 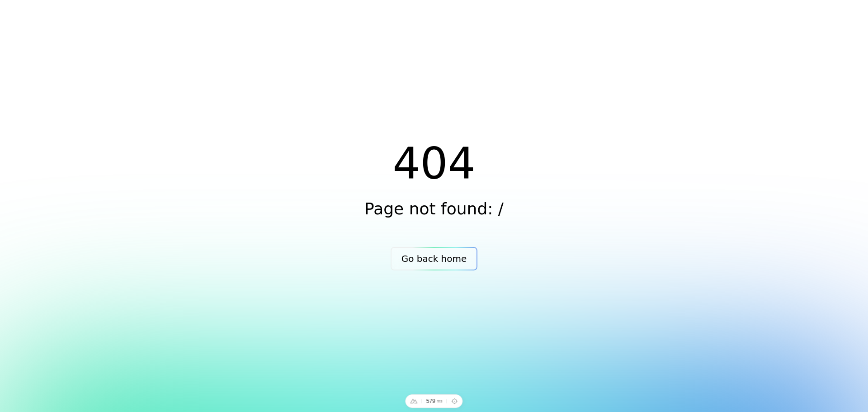 What do you see at coordinates (434, 258) in the screenshot?
I see `a: Go back home` at bounding box center [434, 258].